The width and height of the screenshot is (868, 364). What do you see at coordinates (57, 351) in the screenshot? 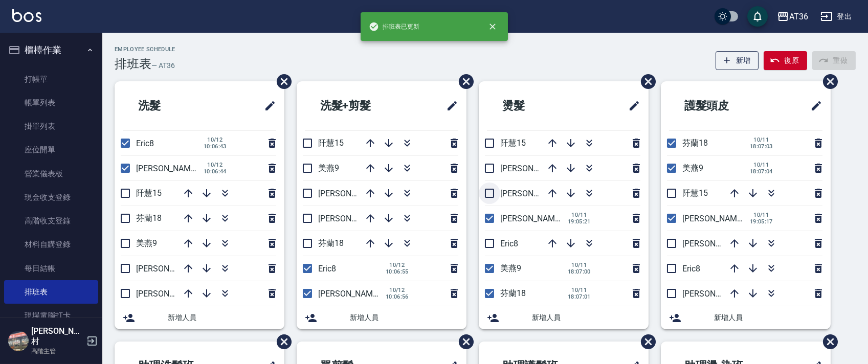
I see `p: 高階主管` at bounding box center [57, 351].